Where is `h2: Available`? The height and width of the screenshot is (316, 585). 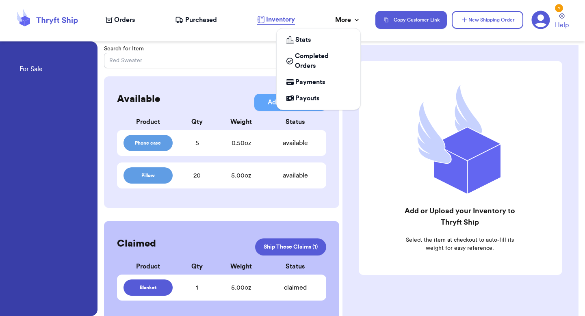 h2: Available is located at coordinates (139, 99).